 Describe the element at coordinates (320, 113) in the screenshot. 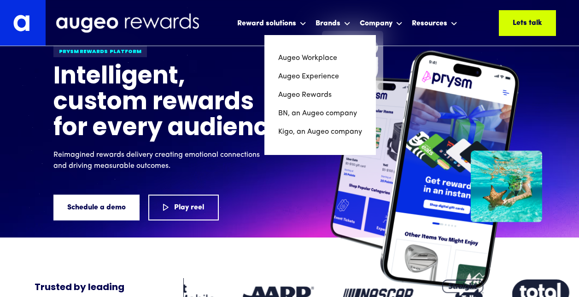

I see `a: BN, an Augeo company` at that location.